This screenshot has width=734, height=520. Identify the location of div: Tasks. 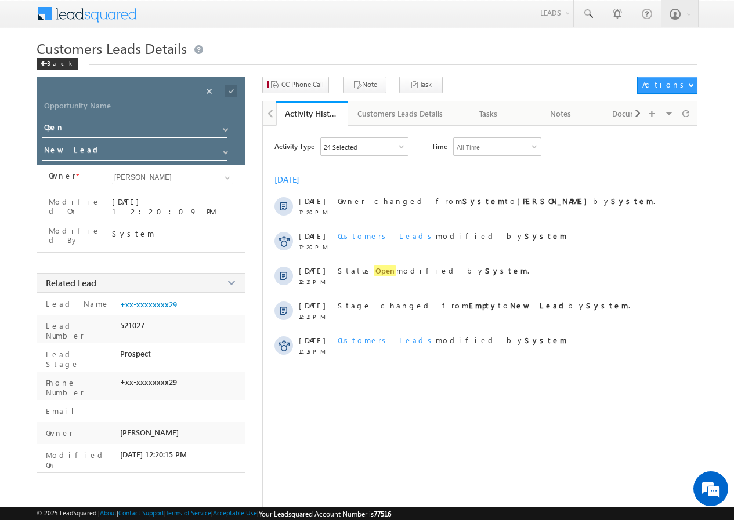
(488, 114).